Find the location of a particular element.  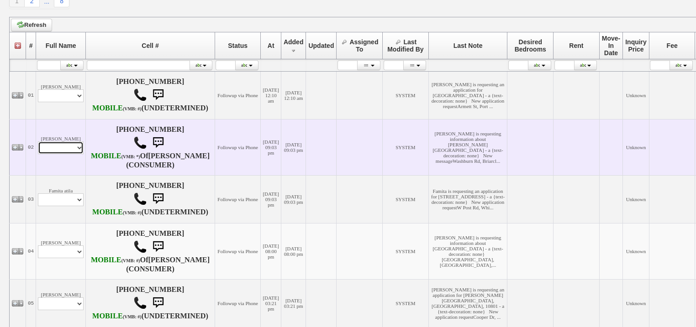

td: 05 is located at coordinates (31, 303).